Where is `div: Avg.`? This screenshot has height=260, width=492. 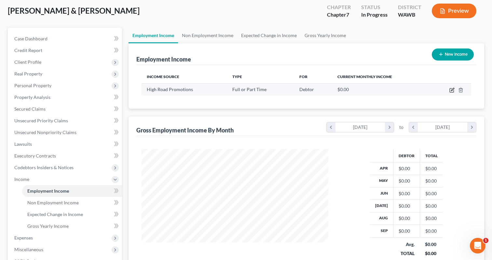
div: Avg. is located at coordinates (406, 244).